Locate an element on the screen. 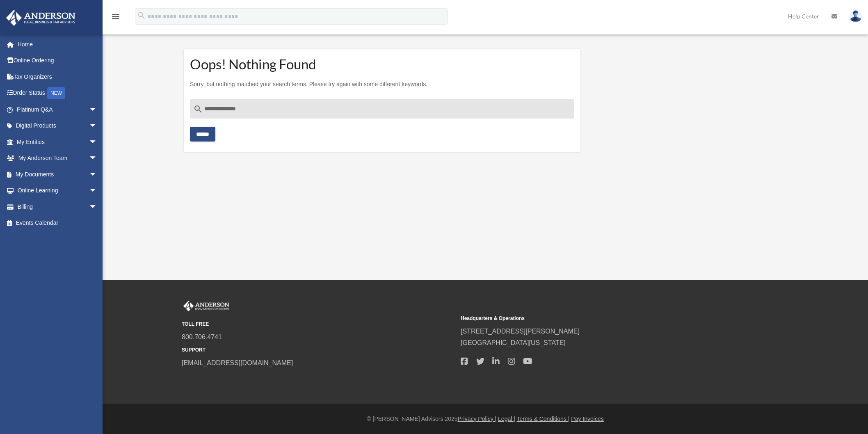 The width and height of the screenshot is (868, 434). small: Headquarters & Operations is located at coordinates (597, 318).